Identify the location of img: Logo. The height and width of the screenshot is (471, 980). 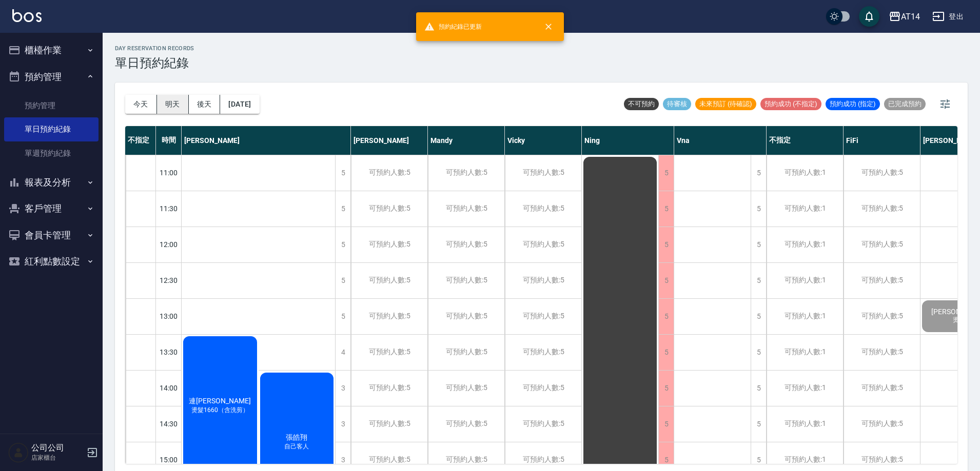
(27, 15).